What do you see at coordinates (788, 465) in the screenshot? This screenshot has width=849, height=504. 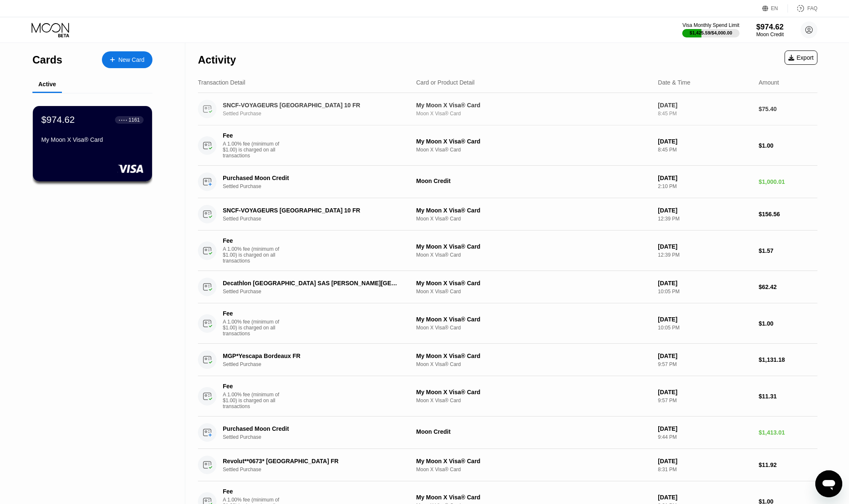 I see `div: $11.92` at bounding box center [788, 465].